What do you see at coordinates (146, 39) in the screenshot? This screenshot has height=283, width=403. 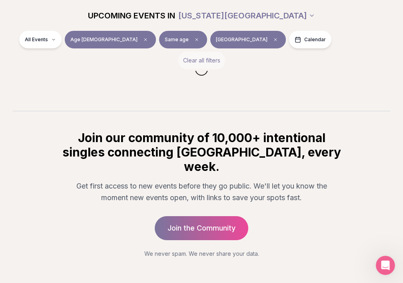 I see `span: Clear age` at bounding box center [146, 39].